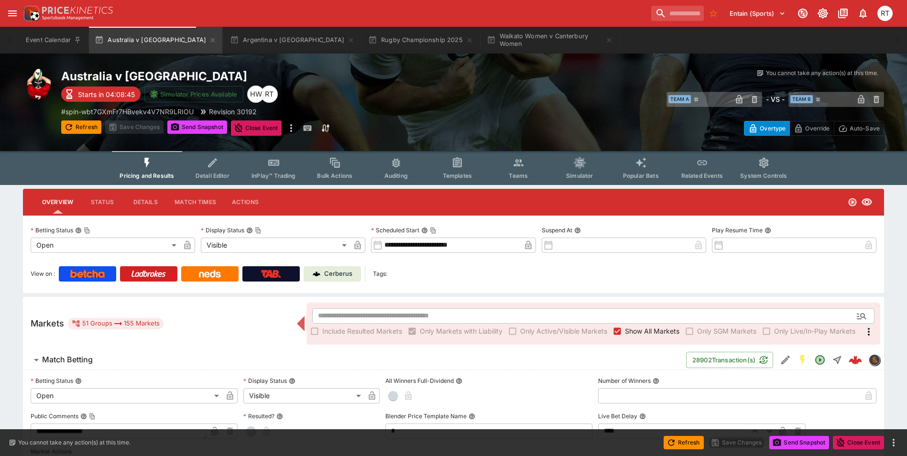 The image size is (907, 456). What do you see at coordinates (274, 176) in the screenshot?
I see `span: InPlay™ Trading` at bounding box center [274, 176].